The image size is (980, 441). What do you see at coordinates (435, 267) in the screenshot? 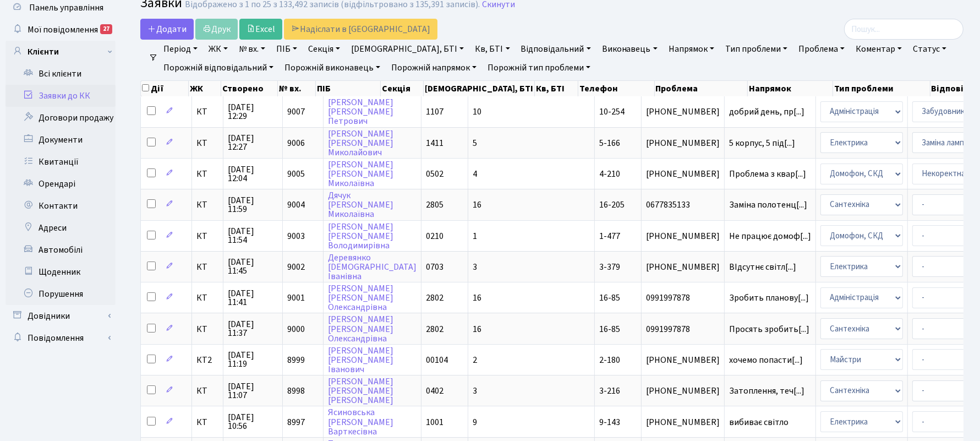
I see `span: 0703` at bounding box center [435, 267].